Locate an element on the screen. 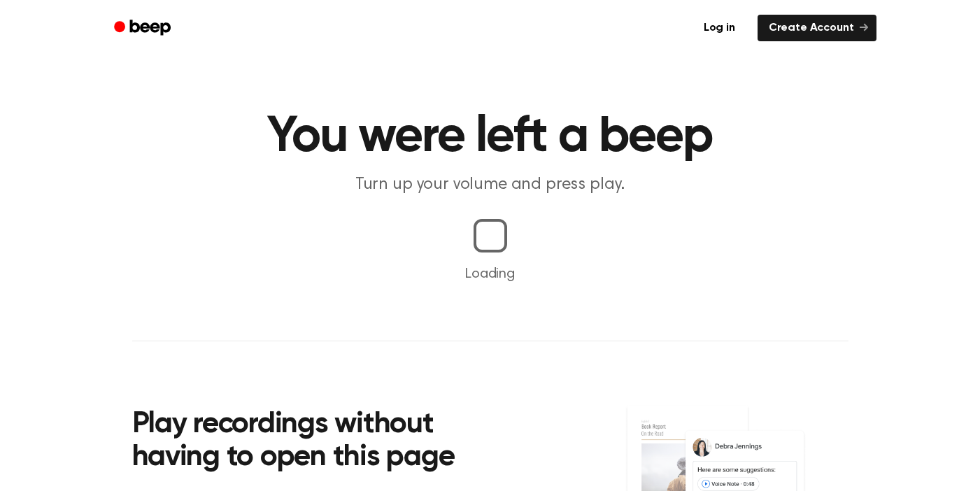 This screenshot has width=980, height=491. p: Loading is located at coordinates (490, 274).